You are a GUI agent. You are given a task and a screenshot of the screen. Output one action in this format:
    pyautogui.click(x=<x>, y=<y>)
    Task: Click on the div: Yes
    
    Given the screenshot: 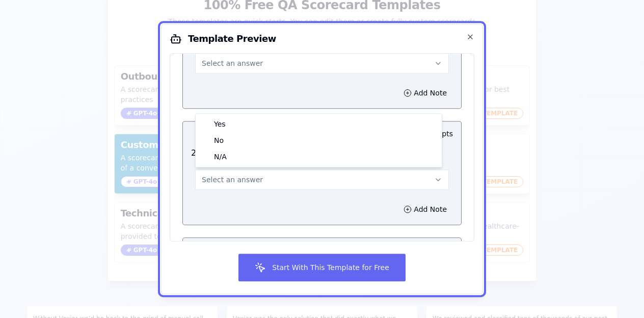 What is the action you would take?
    pyautogui.click(x=319, y=124)
    